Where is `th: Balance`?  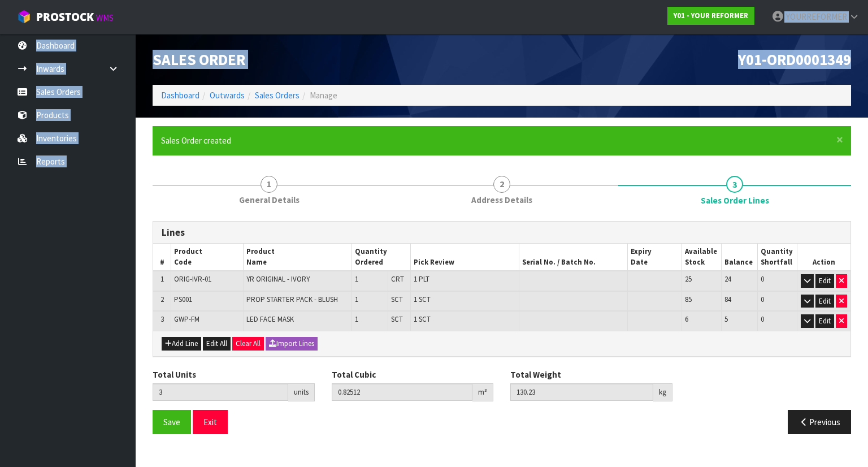 th: Balance is located at coordinates (739, 257).